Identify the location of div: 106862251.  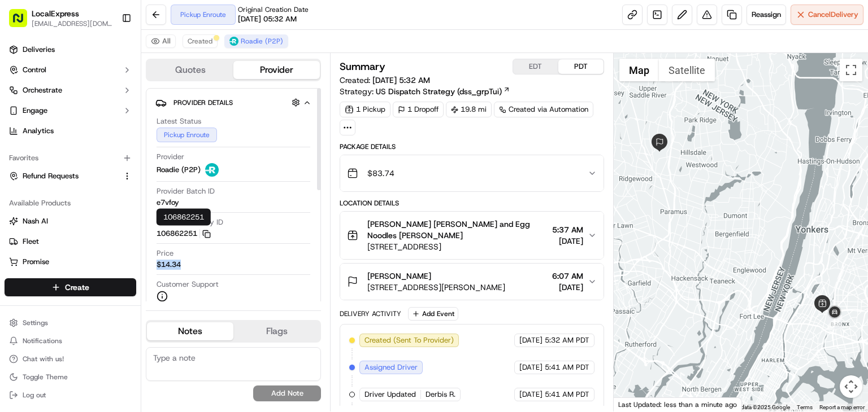
(183, 217).